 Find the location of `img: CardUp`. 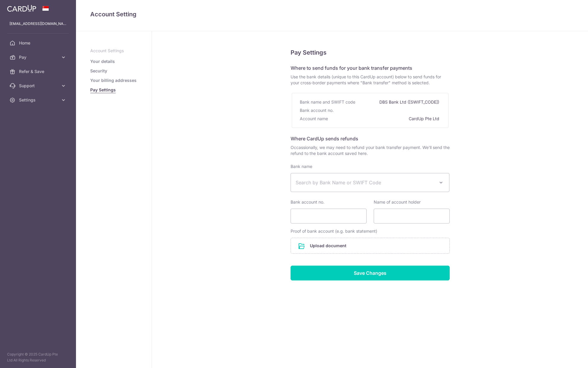

img: CardUp is located at coordinates (22, 8).